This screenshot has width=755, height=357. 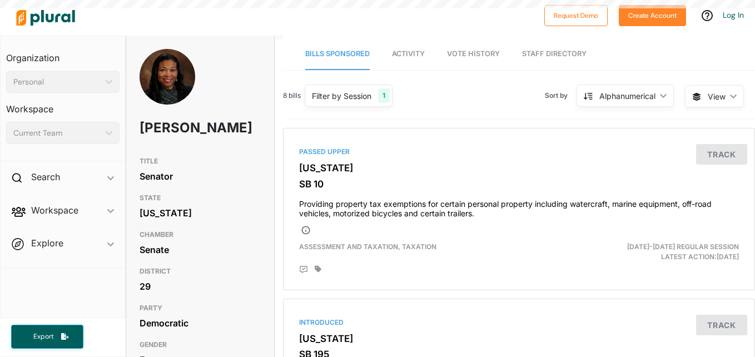 I want to click on a: Activity, so click(x=408, y=54).